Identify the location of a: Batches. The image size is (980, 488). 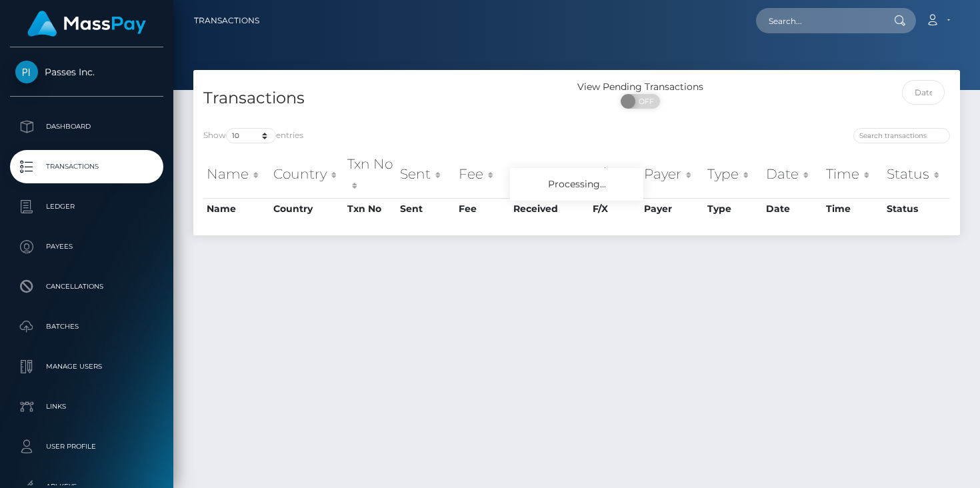
(86, 327).